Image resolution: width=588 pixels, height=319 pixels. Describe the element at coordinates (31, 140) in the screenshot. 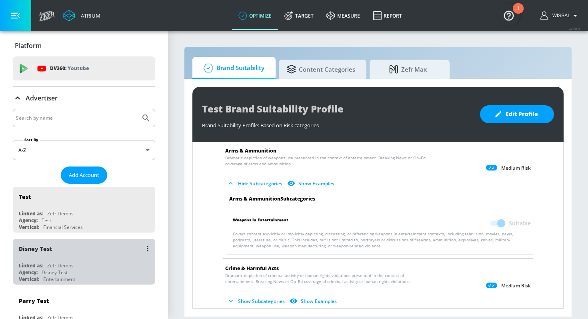

I see `label: Sort By` at that location.